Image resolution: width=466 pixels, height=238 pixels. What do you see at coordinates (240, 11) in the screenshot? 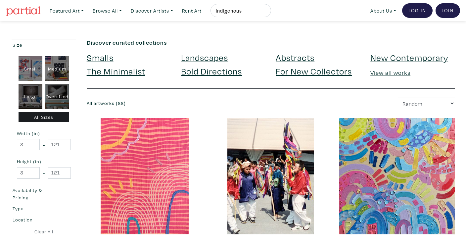
I see `input: Search` at bounding box center [240, 11].